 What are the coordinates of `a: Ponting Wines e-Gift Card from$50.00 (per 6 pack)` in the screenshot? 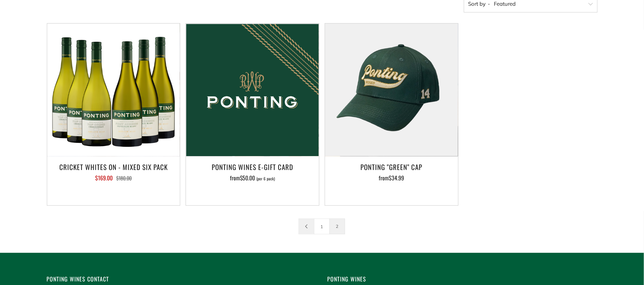 It's located at (252, 178).